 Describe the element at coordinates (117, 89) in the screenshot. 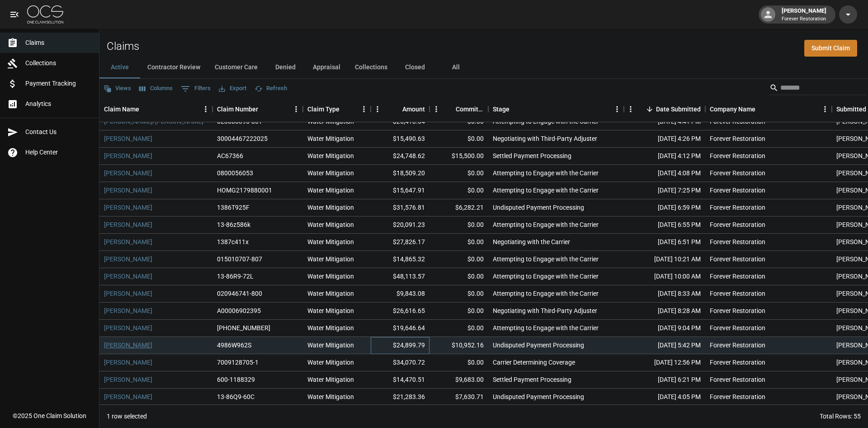

I see `button: Views` at that location.